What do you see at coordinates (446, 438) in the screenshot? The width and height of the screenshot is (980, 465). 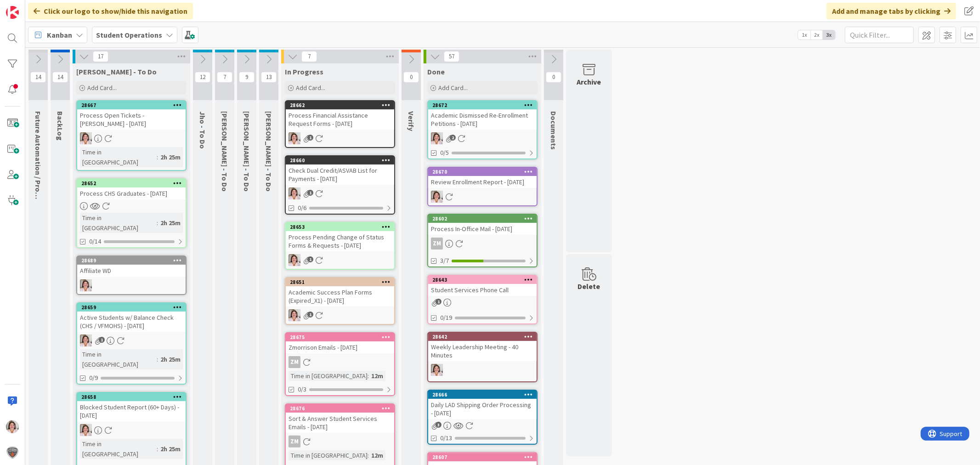 I see `span: 0/13` at bounding box center [446, 438].